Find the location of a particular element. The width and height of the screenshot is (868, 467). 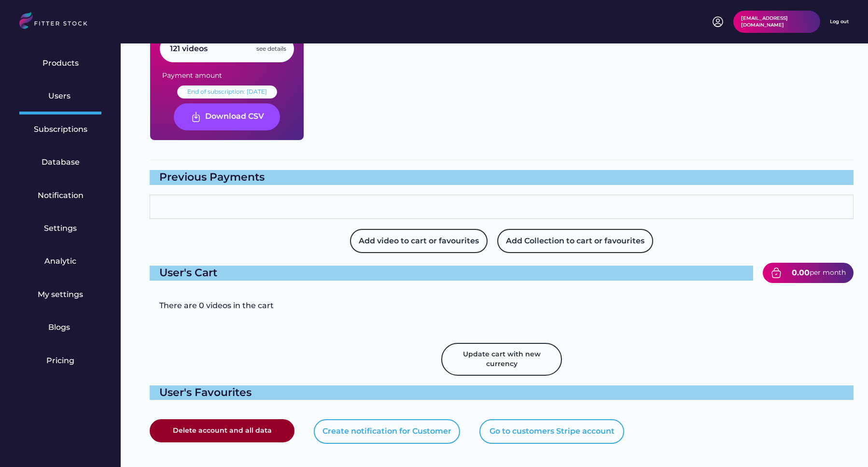

img: Frame%20%287%29.svg is located at coordinates (196, 117).